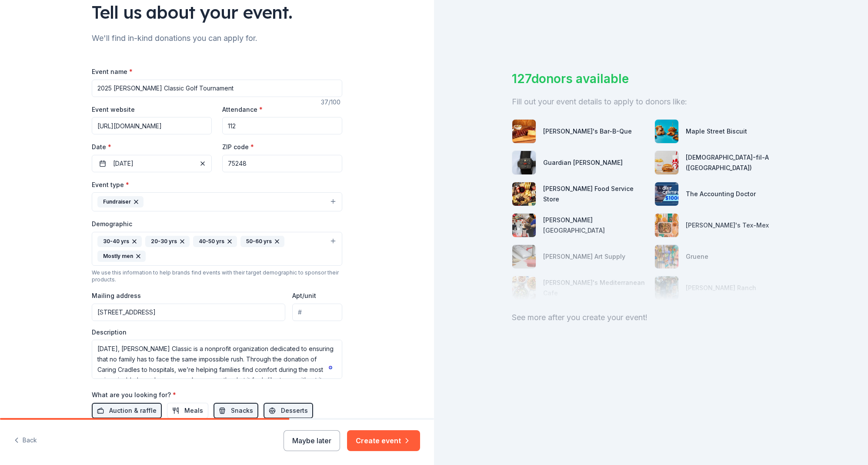 The width and height of the screenshot is (868, 465). What do you see at coordinates (332, 103) in the screenshot?
I see `div: 37 /100` at bounding box center [332, 103].